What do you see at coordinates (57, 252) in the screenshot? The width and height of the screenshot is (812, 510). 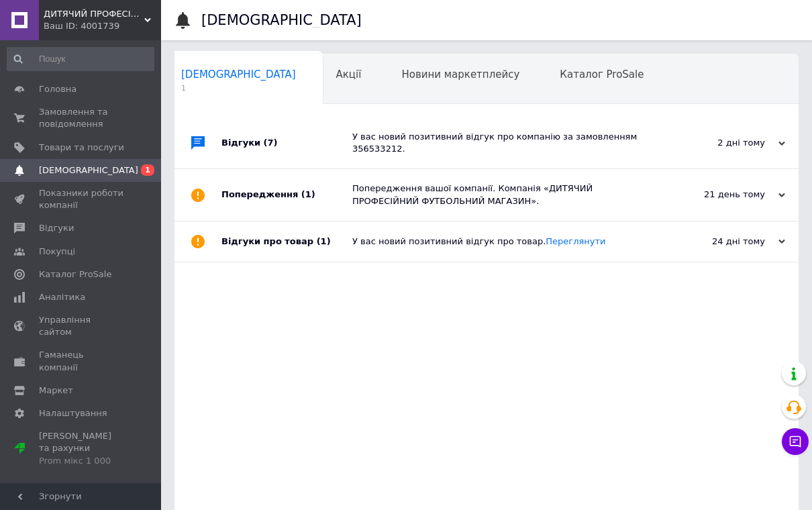 I see `span: Покупці` at bounding box center [57, 252].